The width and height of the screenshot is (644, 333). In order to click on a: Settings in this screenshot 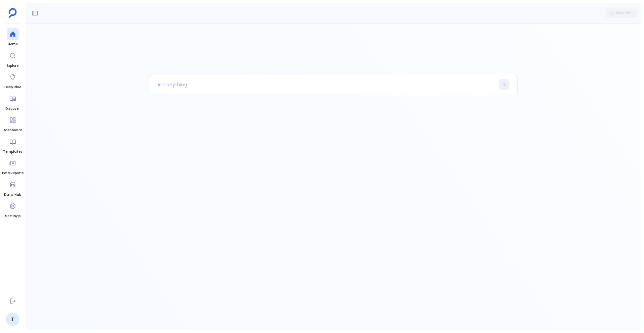, I will do `click(13, 209)`.